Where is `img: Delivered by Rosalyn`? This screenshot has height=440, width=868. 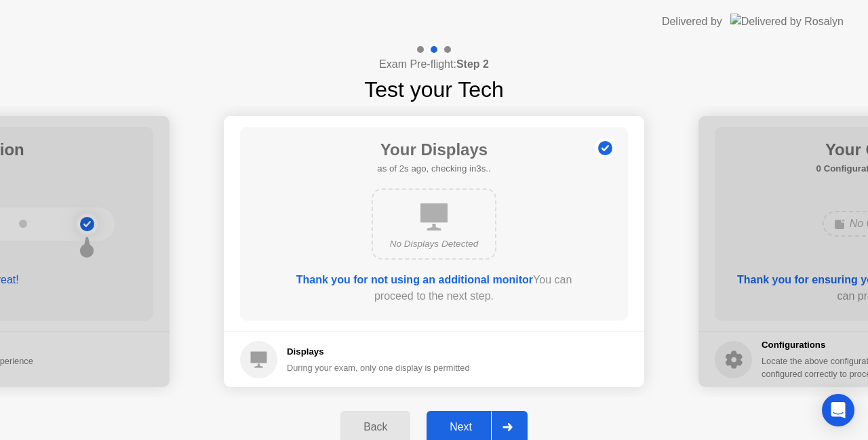 img: Delivered by Rosalyn is located at coordinates (787, 21).